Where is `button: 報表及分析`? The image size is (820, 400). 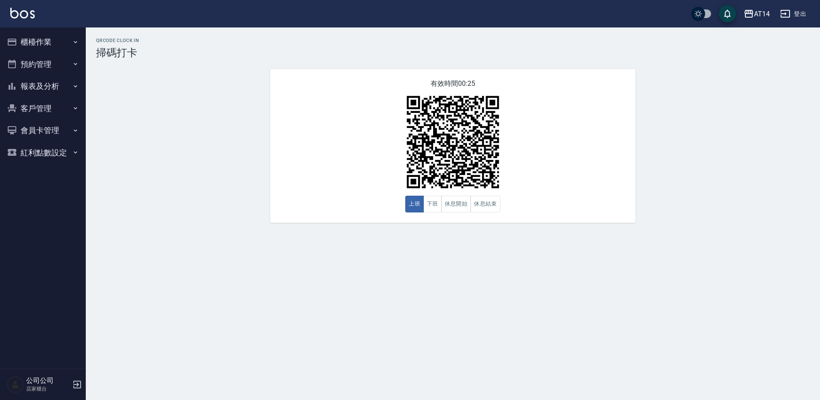 button: 報表及分析 is located at coordinates (43, 86).